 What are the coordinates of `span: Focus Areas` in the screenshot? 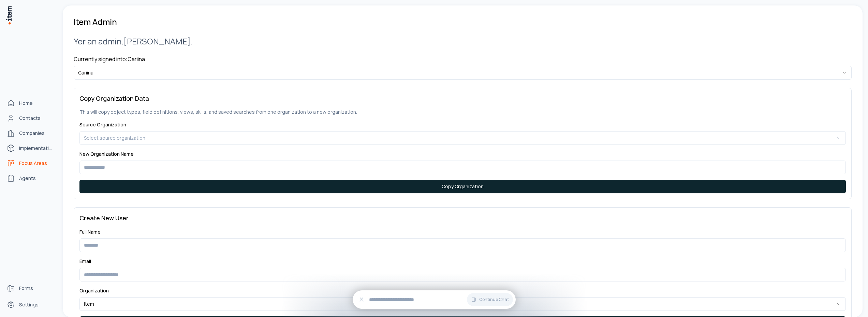 It's located at (33, 163).